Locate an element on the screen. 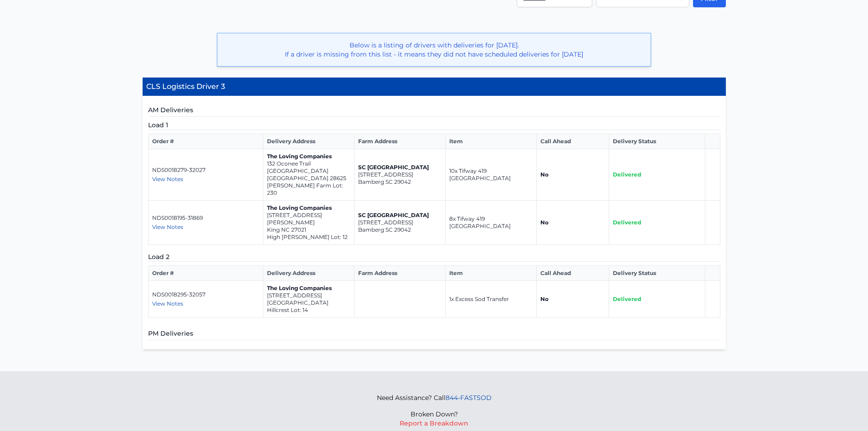 Image resolution: width=868 pixels, height=431 pixels. h4: CLS Logistics Driver 3 is located at coordinates (435, 86).